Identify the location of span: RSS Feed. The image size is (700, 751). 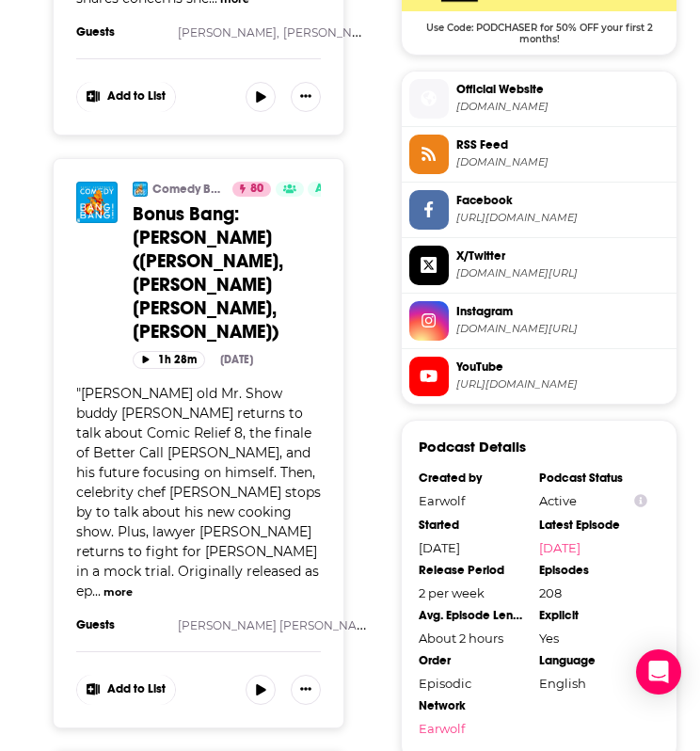
(563, 145).